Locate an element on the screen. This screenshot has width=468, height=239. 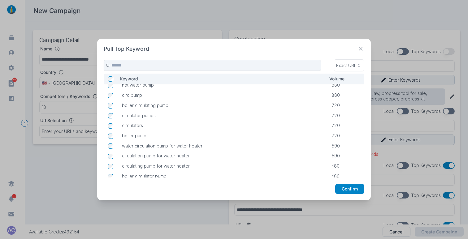
p: circulating pump for water heater is located at coordinates (222, 166).